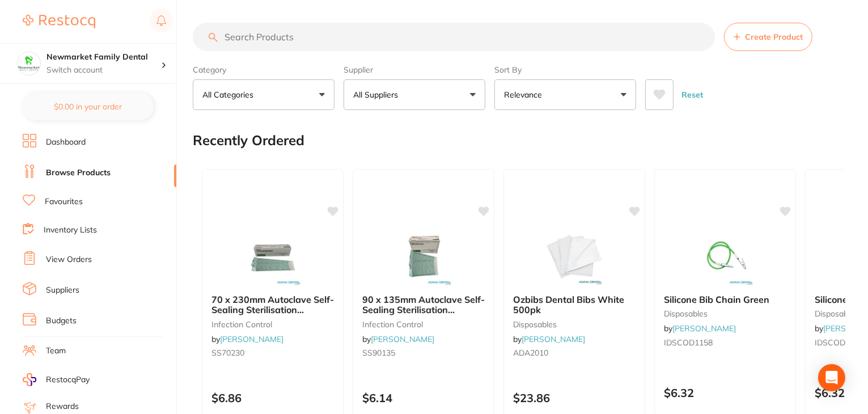  I want to click on button: All Suppliers, so click(415, 95).